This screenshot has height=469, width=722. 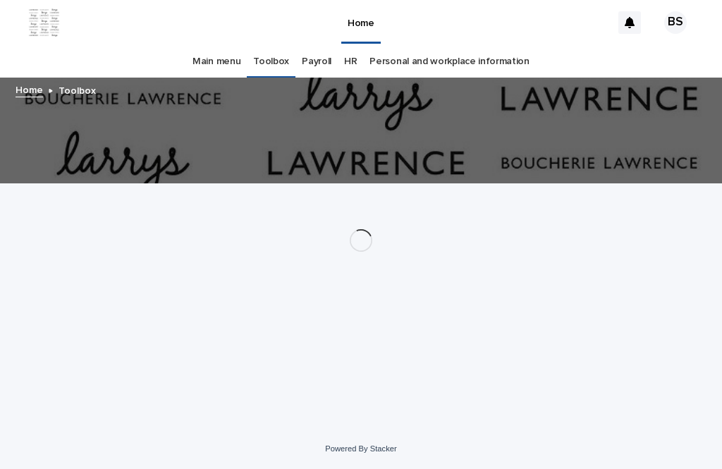 What do you see at coordinates (360, 448) in the screenshot?
I see `a: Powered By Stacker` at bounding box center [360, 448].